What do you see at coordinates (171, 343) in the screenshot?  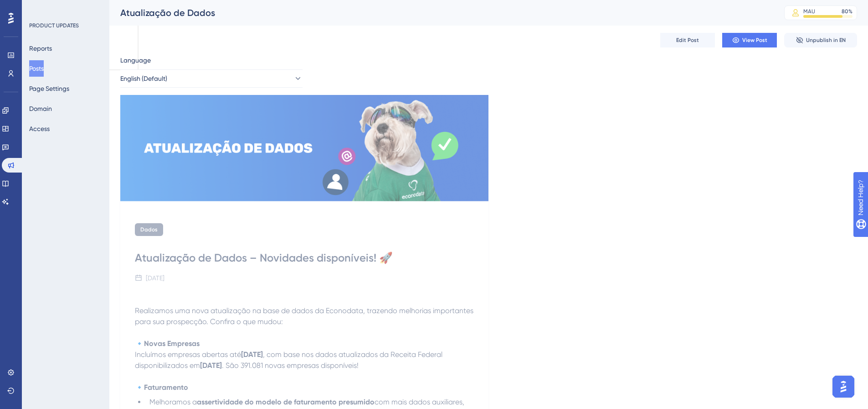 I see `strong: Novas Empresas` at bounding box center [171, 343].